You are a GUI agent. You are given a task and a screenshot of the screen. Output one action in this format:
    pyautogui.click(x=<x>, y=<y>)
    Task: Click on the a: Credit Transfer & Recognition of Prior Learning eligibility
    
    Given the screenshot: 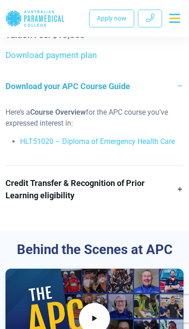 What is the action you would take?
    pyautogui.click(x=95, y=189)
    